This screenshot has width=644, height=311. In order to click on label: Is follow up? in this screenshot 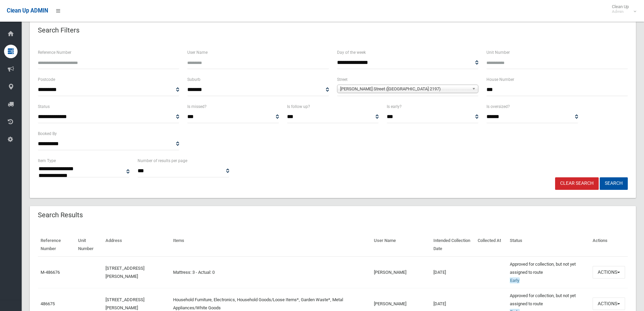, I will do `click(298, 107)`.